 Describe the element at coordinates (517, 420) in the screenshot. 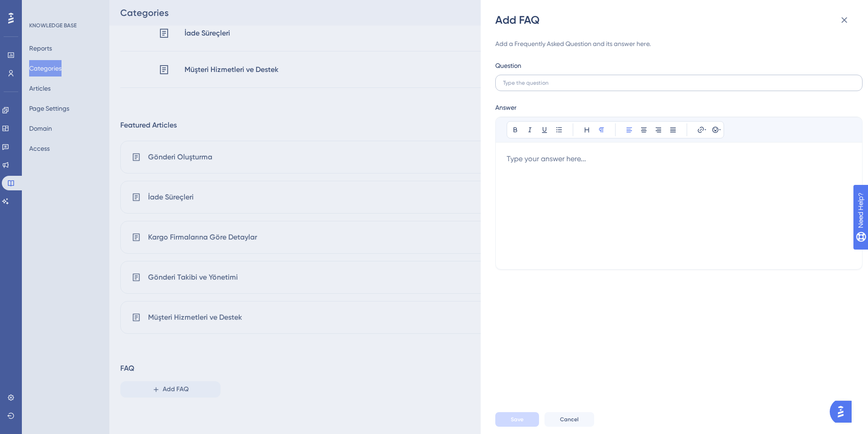

I see `span: Save` at that location.